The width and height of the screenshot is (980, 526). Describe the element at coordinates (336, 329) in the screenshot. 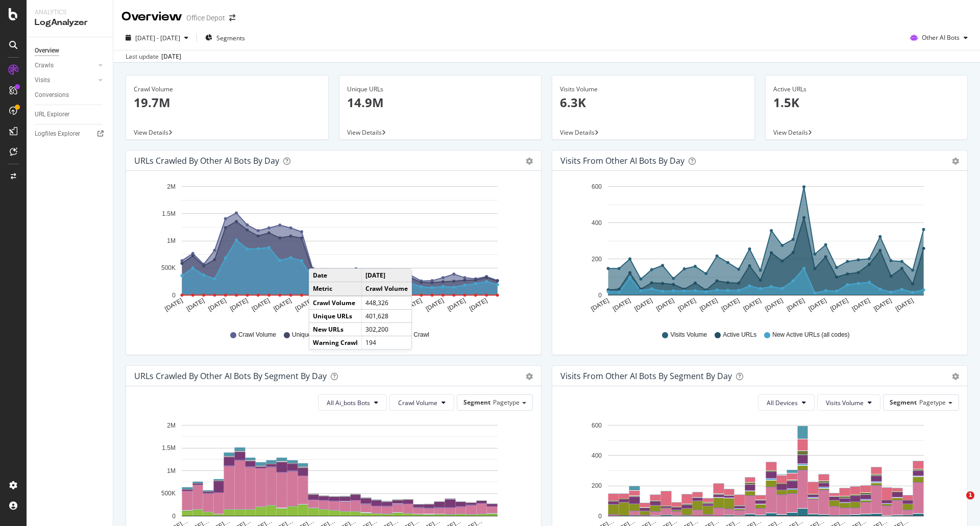

I see `td: New URLs` at that location.